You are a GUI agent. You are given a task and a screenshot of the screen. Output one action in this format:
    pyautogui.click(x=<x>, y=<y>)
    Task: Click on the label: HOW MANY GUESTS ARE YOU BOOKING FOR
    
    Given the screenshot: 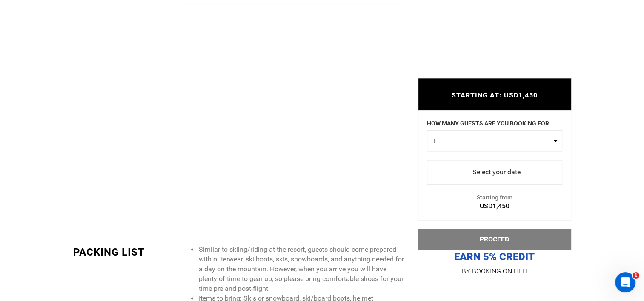 What is the action you would take?
    pyautogui.click(x=488, y=125)
    